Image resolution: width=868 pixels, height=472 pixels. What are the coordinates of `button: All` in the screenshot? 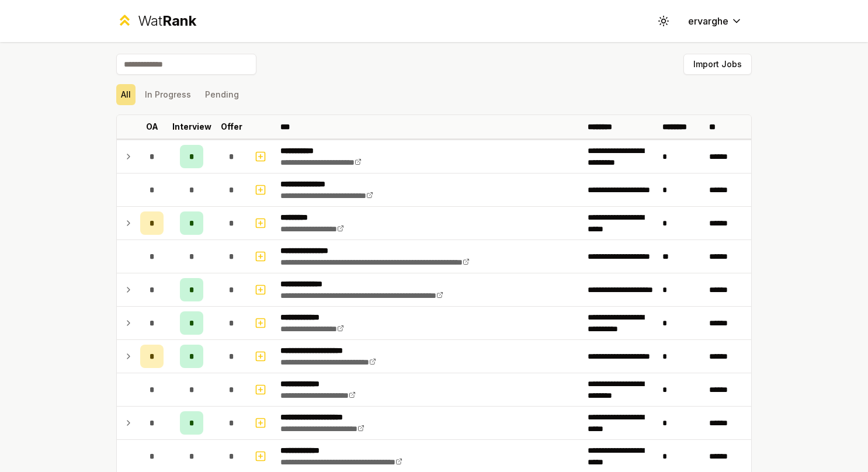 It's located at (126, 95).